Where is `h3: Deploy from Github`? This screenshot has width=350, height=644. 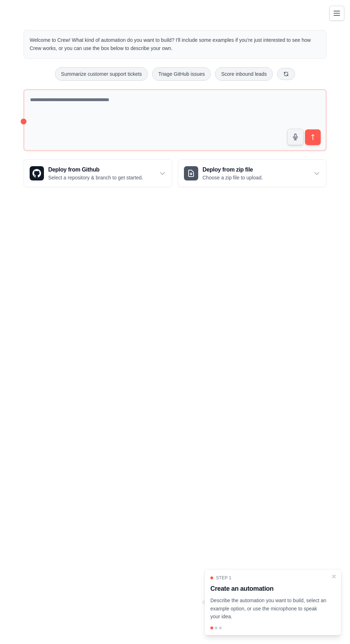
h3: Deploy from Github is located at coordinates (96, 170).